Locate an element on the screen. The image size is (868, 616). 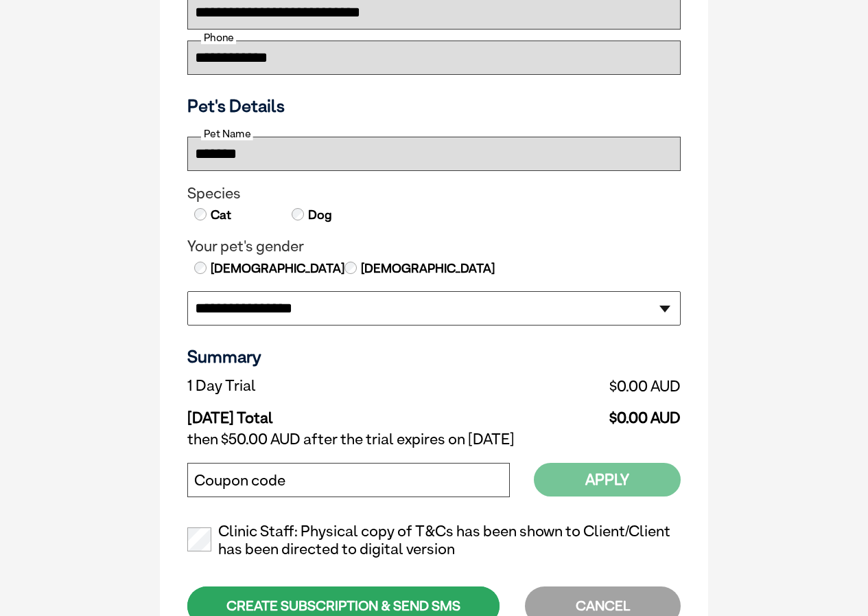
label: Phone is located at coordinates (218, 38).